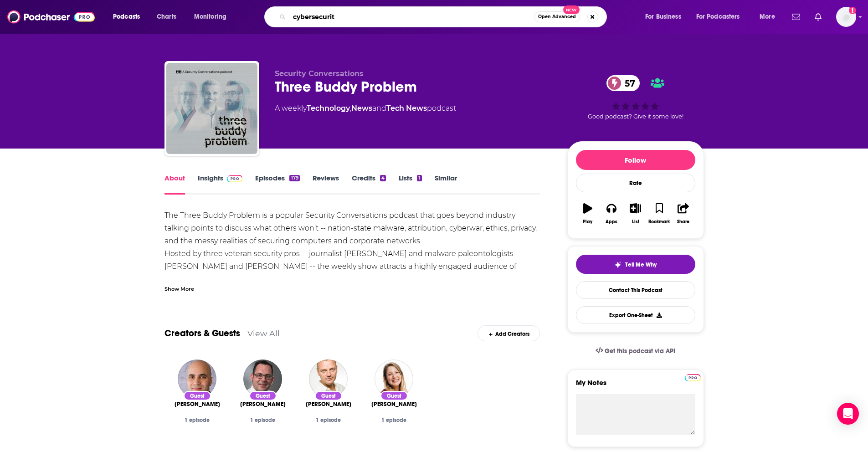 Image resolution: width=868 pixels, height=452 pixels. I want to click on button: Apps, so click(611, 214).